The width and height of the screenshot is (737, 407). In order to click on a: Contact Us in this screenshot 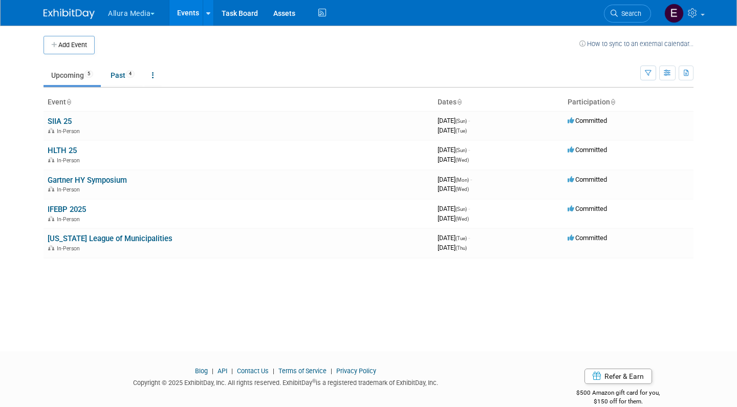, I will do `click(253, 371)`.